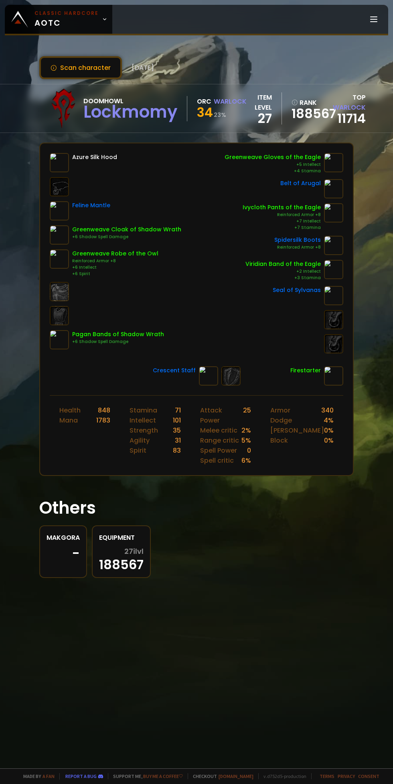 Image resolution: width=393 pixels, height=784 pixels. I want to click on div: Armor, so click(281, 410).